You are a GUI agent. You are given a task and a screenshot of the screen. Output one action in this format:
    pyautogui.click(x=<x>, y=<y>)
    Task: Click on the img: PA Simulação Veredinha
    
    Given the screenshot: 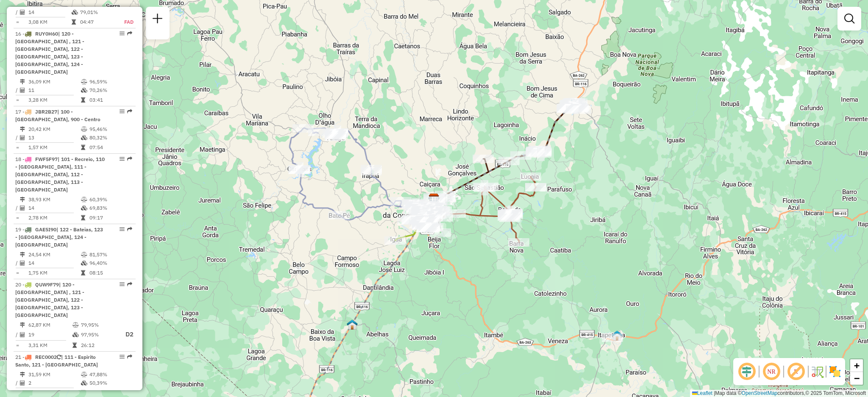 What is the action you would take?
    pyautogui.click(x=352, y=324)
    